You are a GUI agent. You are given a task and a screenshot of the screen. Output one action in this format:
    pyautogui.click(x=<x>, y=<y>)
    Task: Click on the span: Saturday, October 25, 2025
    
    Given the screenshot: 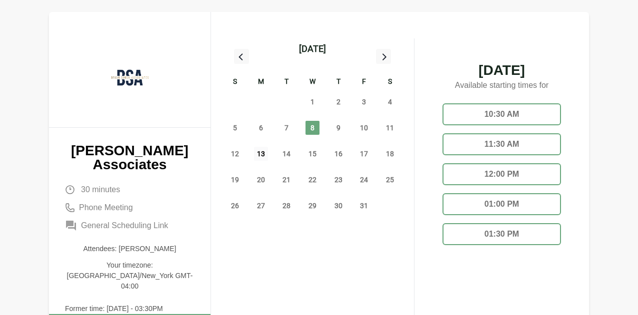 What is the action you would take?
    pyautogui.click(x=390, y=180)
    